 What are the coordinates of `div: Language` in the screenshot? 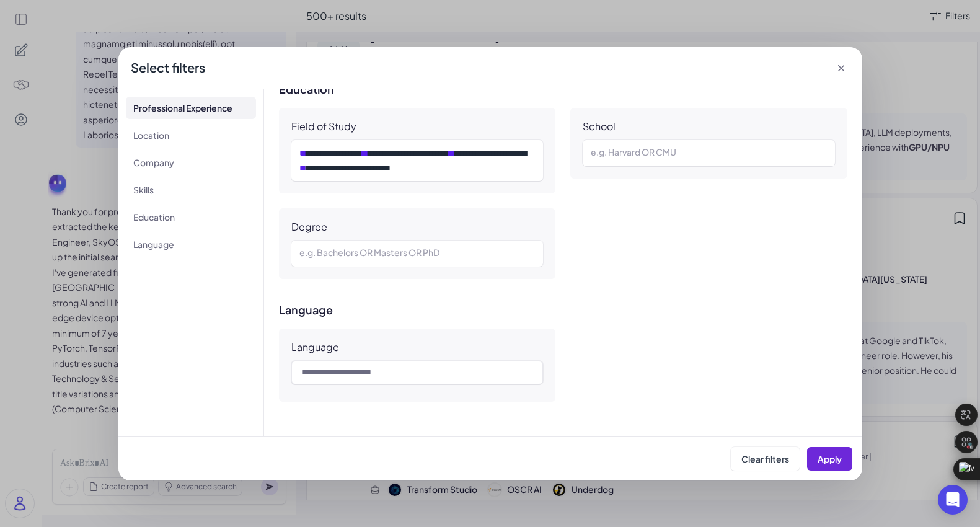 It's located at (315, 347).